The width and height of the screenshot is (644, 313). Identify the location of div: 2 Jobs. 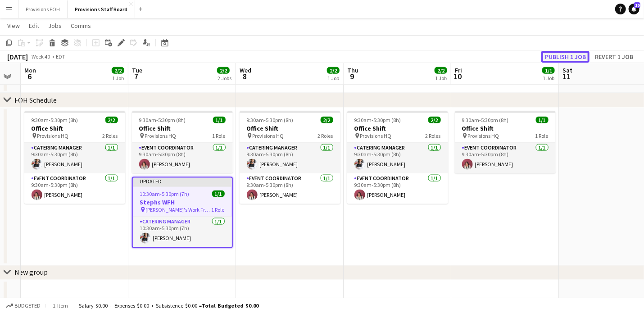
(224, 78).